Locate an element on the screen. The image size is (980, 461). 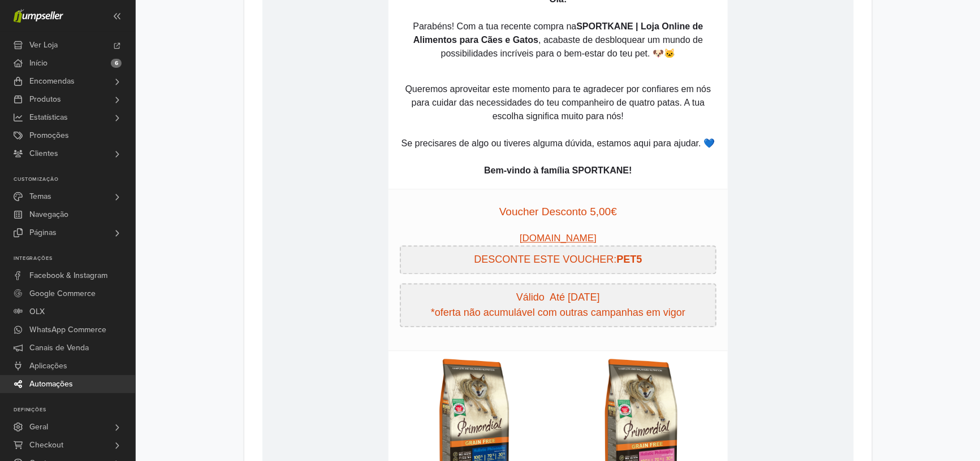
span: Google Commerce is located at coordinates (62, 294).